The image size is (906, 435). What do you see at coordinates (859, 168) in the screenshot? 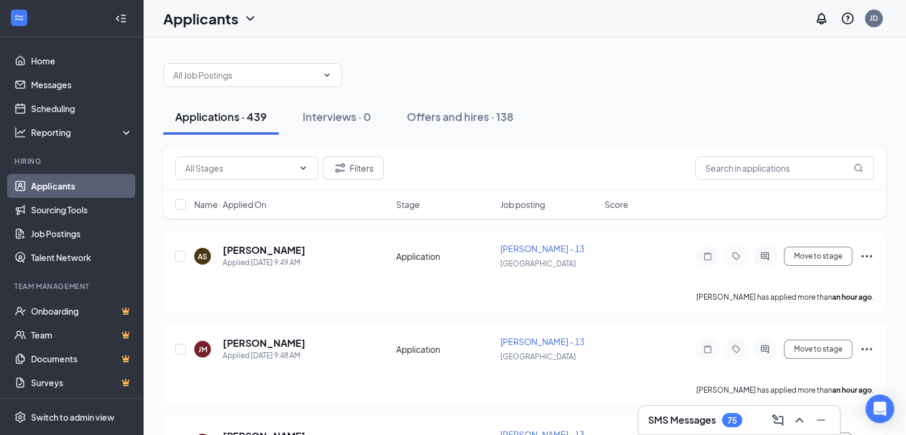
I see `svg: MagnifyingGlass` at bounding box center [859, 168].